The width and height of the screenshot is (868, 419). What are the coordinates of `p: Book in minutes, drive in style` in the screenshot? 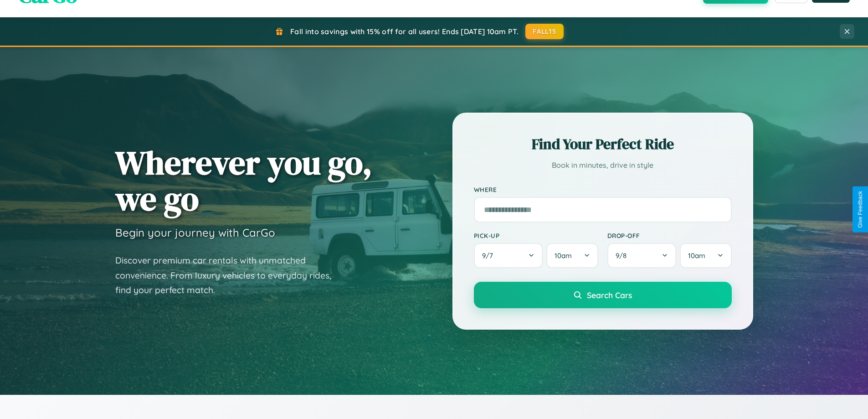 It's located at (603, 165).